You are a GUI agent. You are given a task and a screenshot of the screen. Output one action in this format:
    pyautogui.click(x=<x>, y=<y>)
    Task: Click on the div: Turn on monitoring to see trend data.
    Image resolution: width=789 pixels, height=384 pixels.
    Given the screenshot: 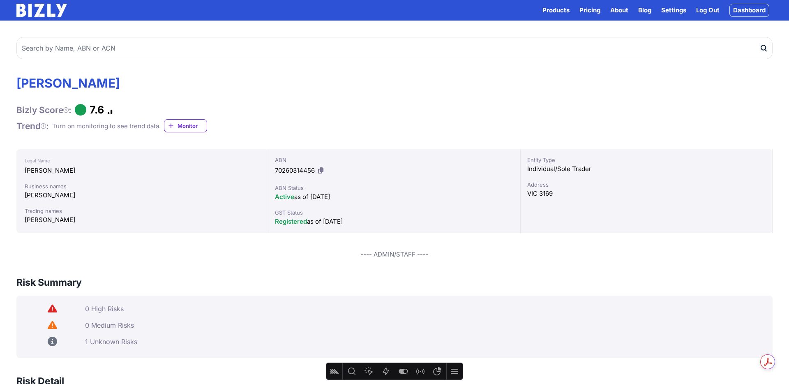 What is the action you would take?
    pyautogui.click(x=106, y=126)
    